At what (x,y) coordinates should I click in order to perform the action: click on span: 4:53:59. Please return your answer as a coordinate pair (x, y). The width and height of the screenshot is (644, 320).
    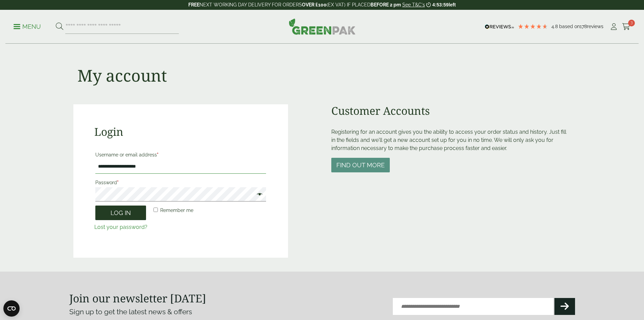
    Looking at the image, I should click on (440, 5).